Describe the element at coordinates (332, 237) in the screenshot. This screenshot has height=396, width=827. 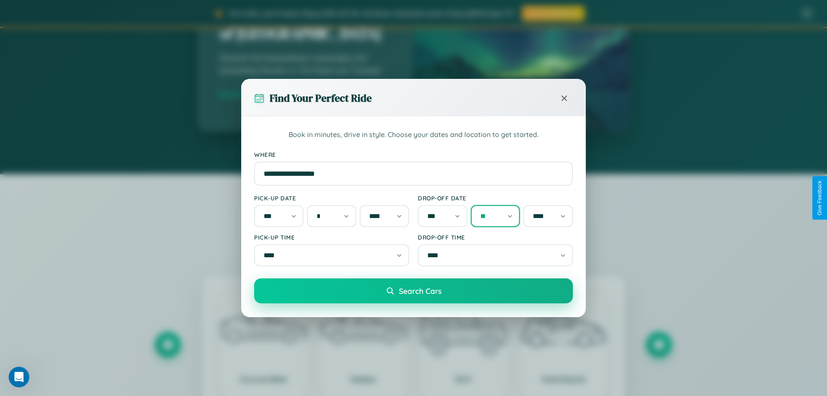
I see `label: Pick-up Time` at that location.